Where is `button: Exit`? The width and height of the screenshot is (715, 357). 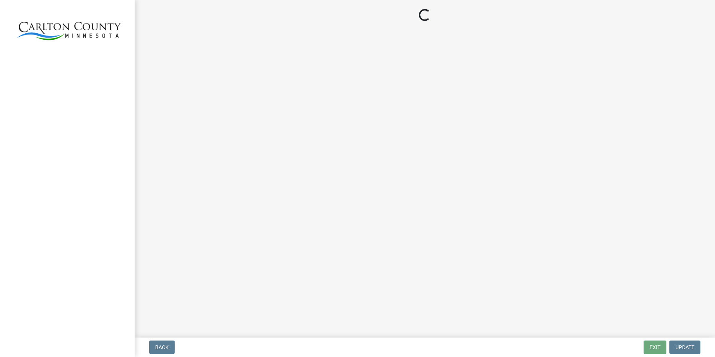 button: Exit is located at coordinates (655, 347).